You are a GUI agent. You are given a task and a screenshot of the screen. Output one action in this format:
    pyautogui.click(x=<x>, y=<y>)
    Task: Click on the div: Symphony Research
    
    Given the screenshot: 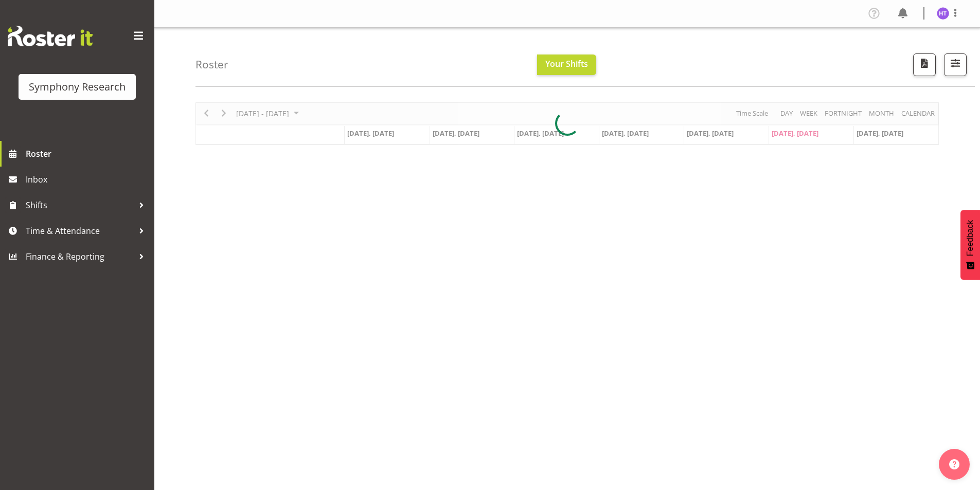 What is the action you would take?
    pyautogui.click(x=77, y=87)
    